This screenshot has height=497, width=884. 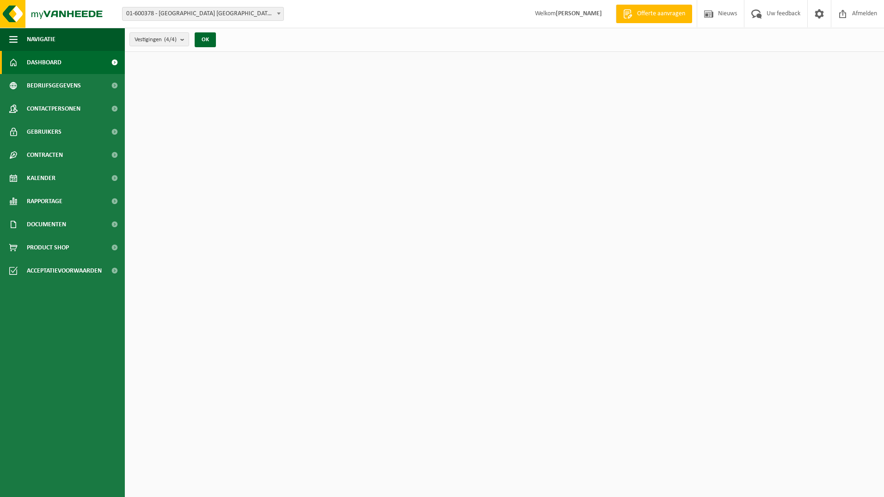 I want to click on span: Bedrijfsgegevens, so click(x=54, y=86).